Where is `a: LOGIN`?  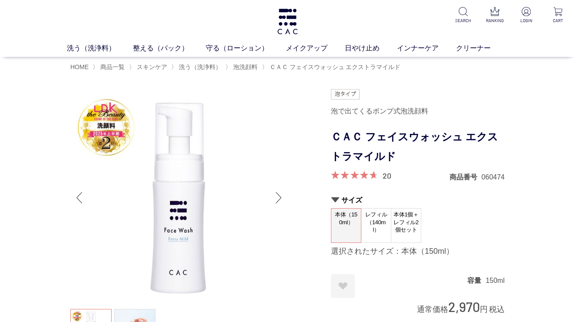 a: LOGIN is located at coordinates (526, 15).